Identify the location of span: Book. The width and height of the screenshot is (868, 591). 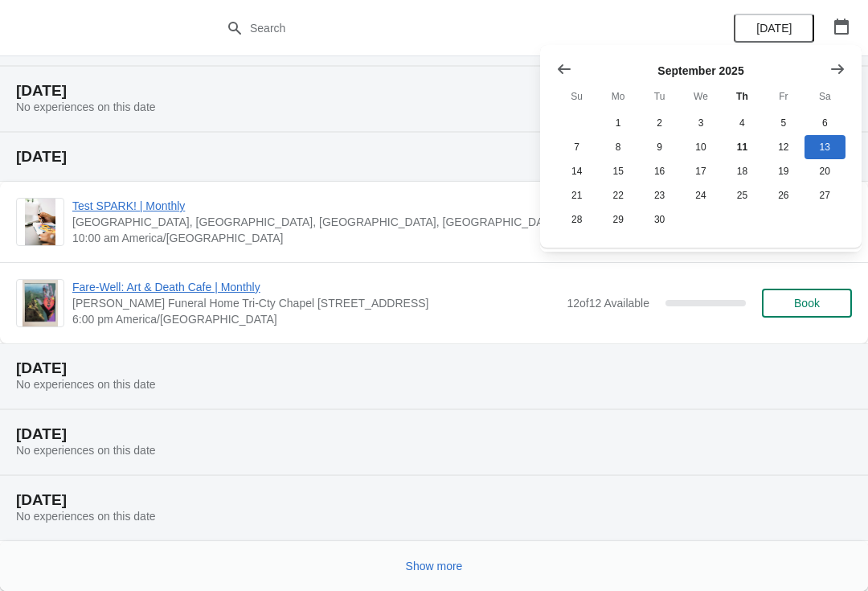
(807, 303).